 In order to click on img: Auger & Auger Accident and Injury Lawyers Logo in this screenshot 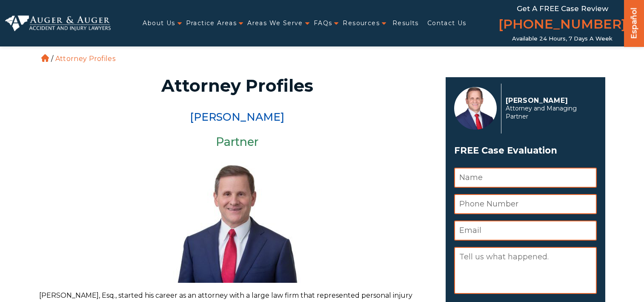, I will do `click(58, 24)`.